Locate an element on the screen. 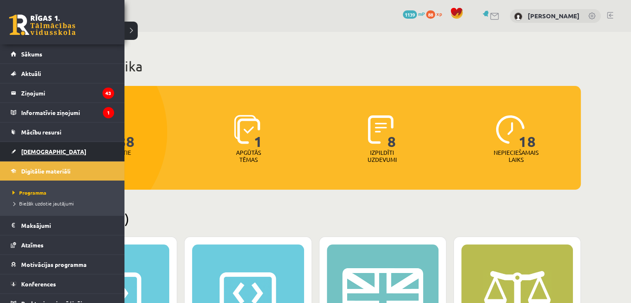  span: 1 is located at coordinates (258, 132).